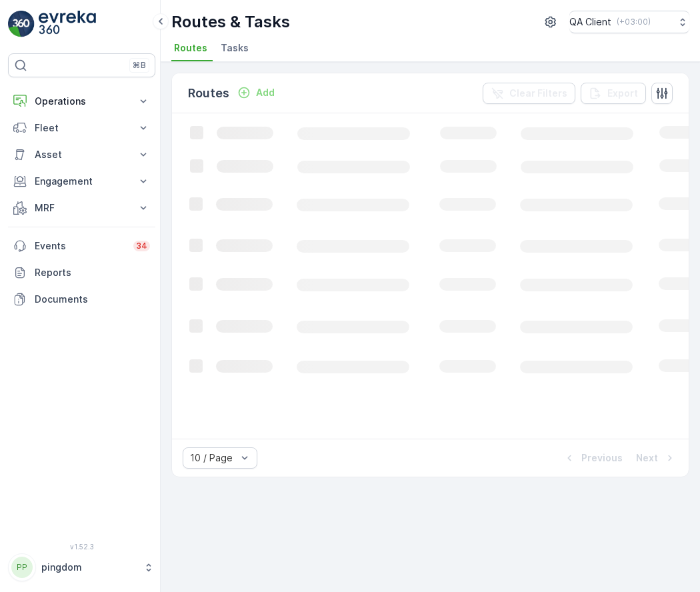 The image size is (700, 592). I want to click on img: logo, so click(22, 24).